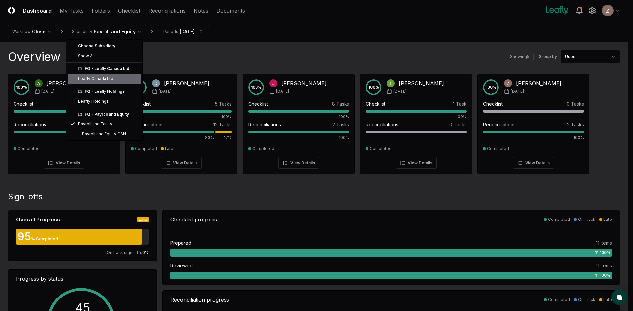 The height and width of the screenshot is (311, 633). I want to click on div: Leafly Canada Ltd., so click(96, 79).